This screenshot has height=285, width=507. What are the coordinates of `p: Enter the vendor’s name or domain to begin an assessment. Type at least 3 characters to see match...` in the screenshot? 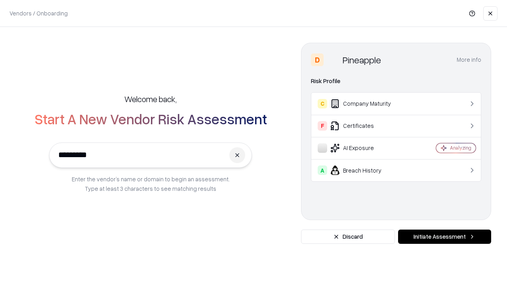 It's located at (151, 184).